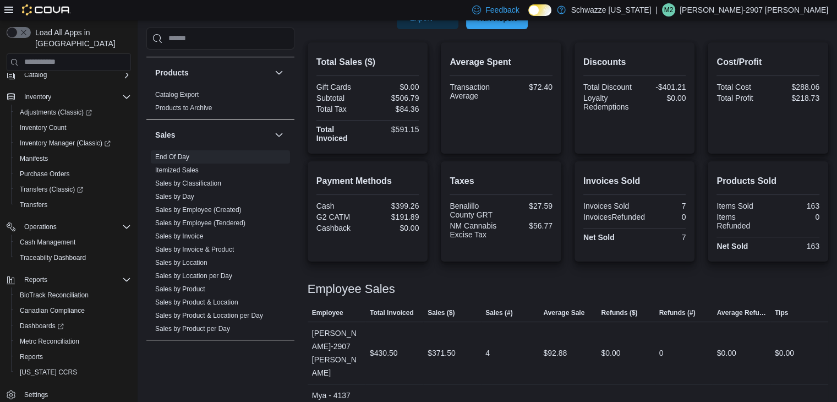 The height and width of the screenshot is (402, 837). Describe the element at coordinates (177, 95) in the screenshot. I see `a: Catalog Export` at that location.